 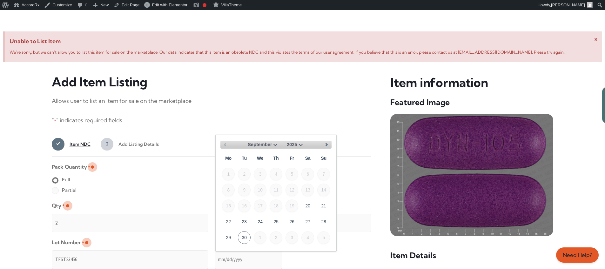 What do you see at coordinates (292, 222) in the screenshot?
I see `a: 26` at bounding box center [292, 222].